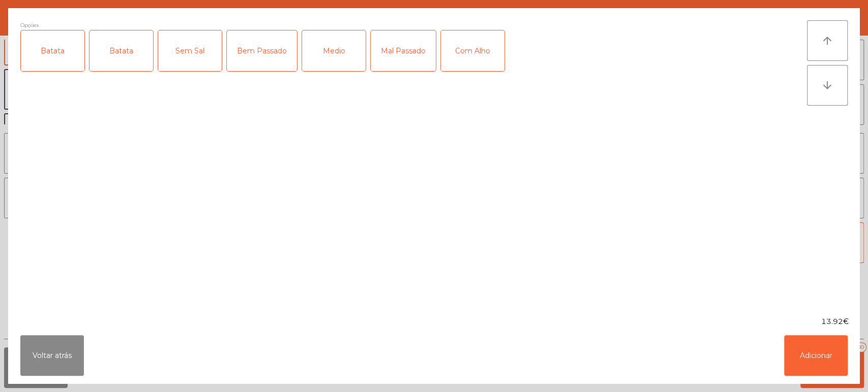 The width and height of the screenshot is (868, 392). I want to click on div: 13.92€, so click(434, 322).